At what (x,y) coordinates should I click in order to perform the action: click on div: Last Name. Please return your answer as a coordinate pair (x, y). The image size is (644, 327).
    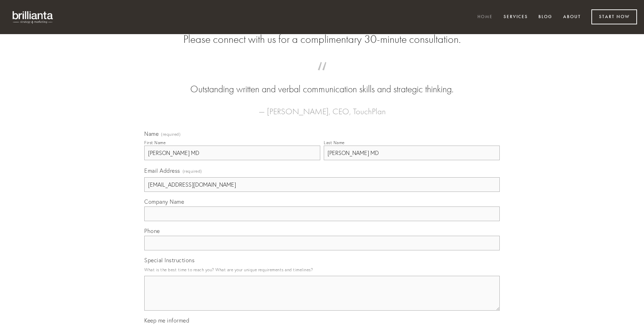
    Looking at the image, I should click on (334, 143).